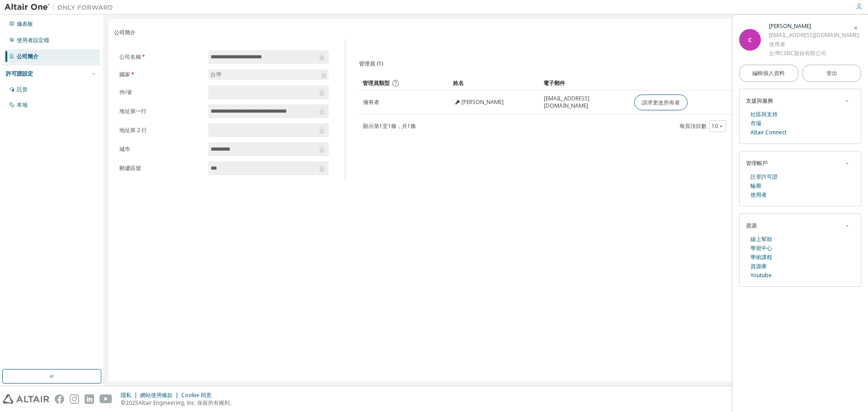 This screenshot has height=412, width=868. I want to click on img: linkedin.svg, so click(89, 399).